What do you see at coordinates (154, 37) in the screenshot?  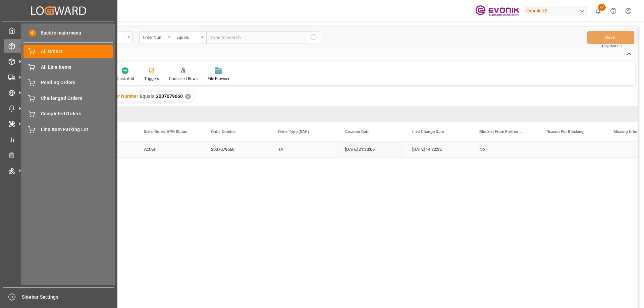 I see `div: Order Number` at bounding box center [154, 37].